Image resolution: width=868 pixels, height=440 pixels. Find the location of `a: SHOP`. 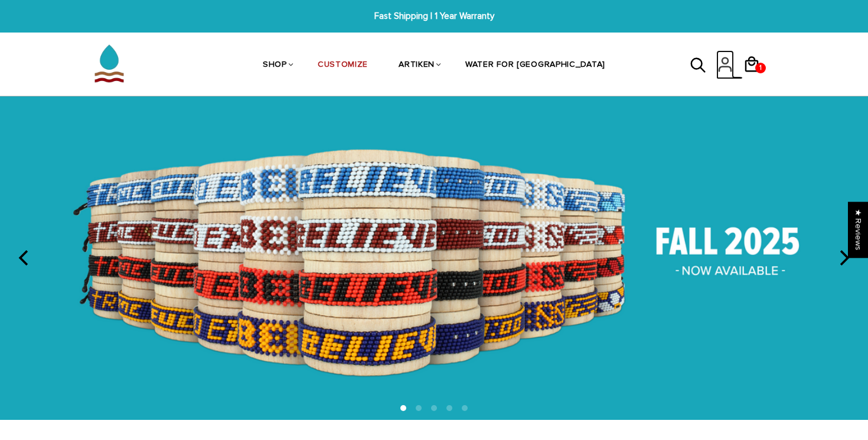

a: SHOP is located at coordinates (275, 66).